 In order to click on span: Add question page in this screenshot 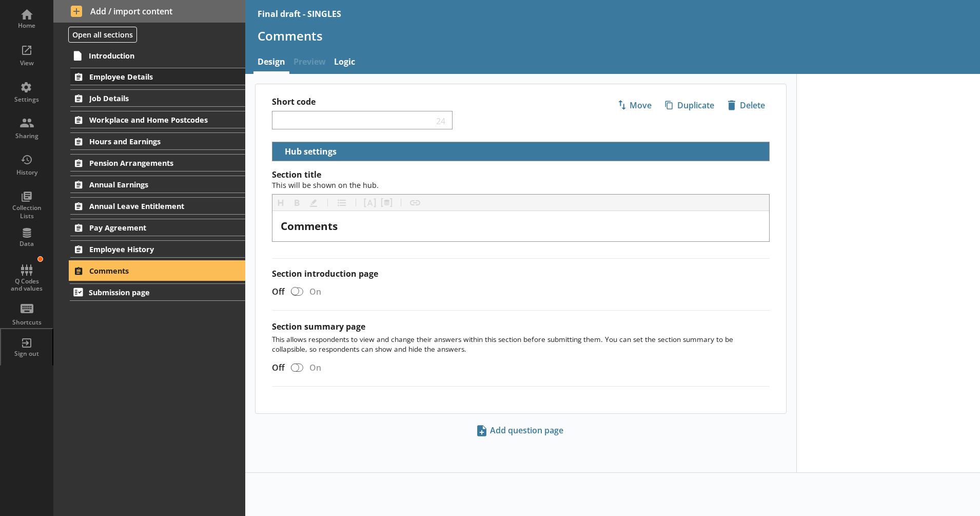, I will do `click(520, 430)`.